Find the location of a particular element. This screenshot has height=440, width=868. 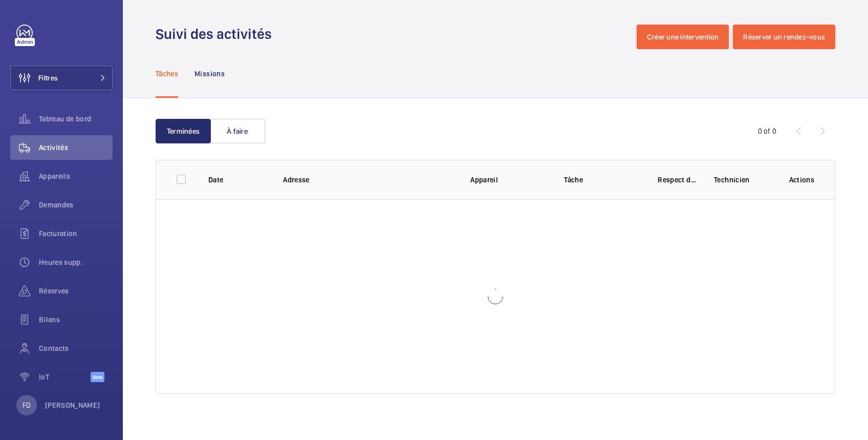

div: 0 of 0 is located at coordinates (767, 131).